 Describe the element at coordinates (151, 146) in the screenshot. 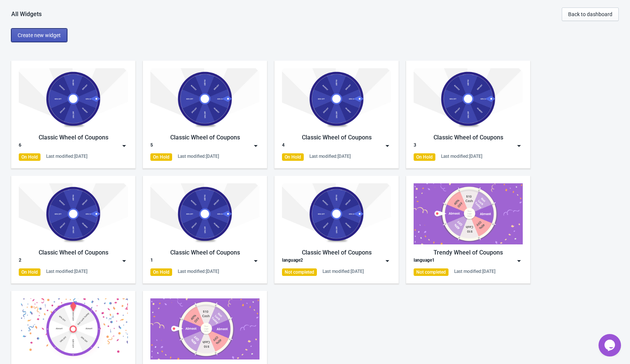

I see `div: 5` at that location.